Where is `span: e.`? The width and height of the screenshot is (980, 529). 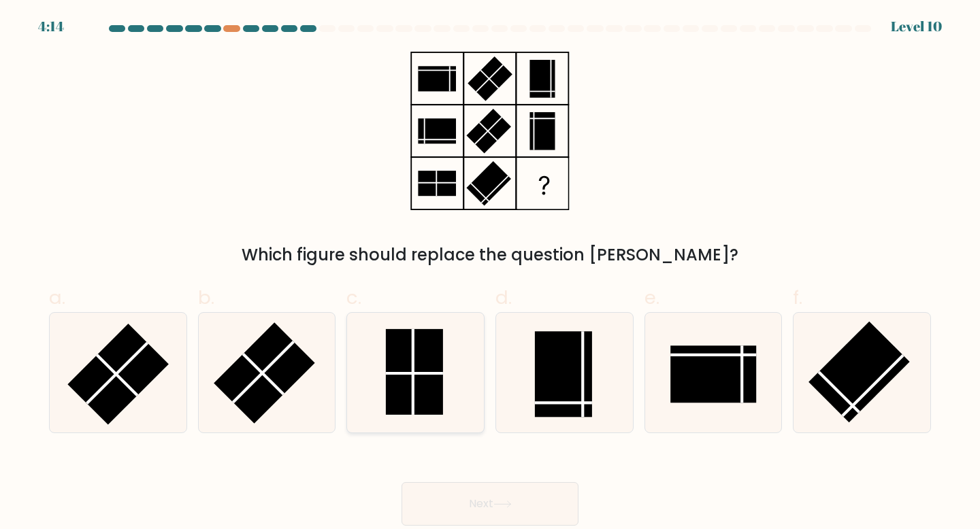
span: e. is located at coordinates (652, 298).